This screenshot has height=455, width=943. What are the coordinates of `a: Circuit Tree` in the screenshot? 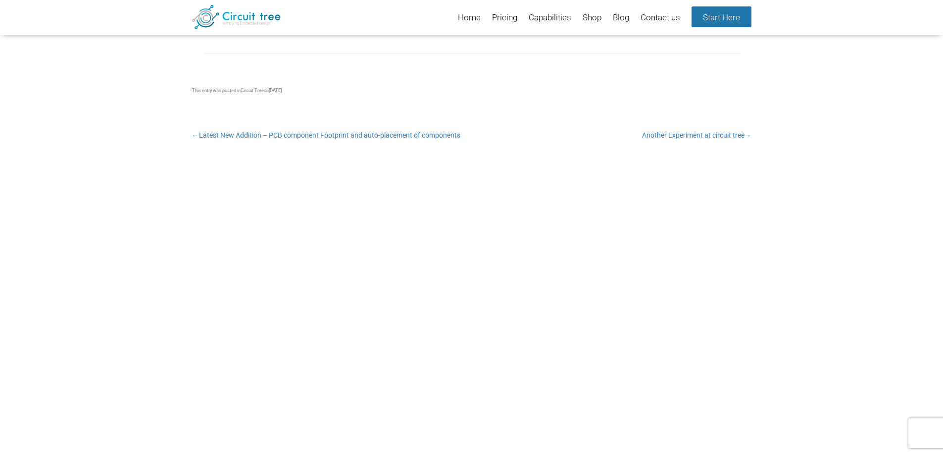 It's located at (252, 90).